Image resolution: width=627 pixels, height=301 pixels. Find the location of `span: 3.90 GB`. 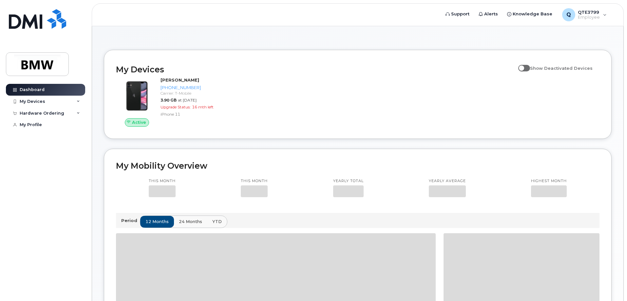

span: 3.90 GB is located at coordinates (168, 100).